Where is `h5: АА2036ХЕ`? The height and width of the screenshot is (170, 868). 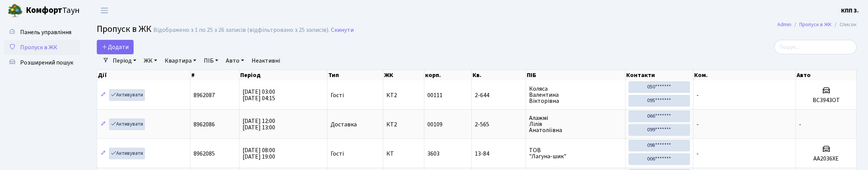 h5: АА2036ХЕ is located at coordinates (826, 159).